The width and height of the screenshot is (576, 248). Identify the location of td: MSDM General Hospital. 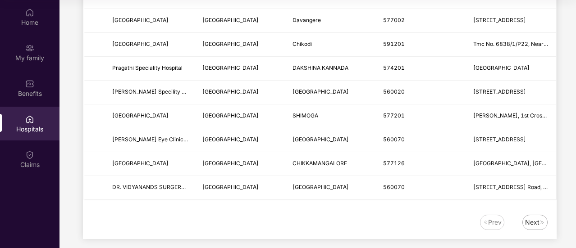
(150, 164).